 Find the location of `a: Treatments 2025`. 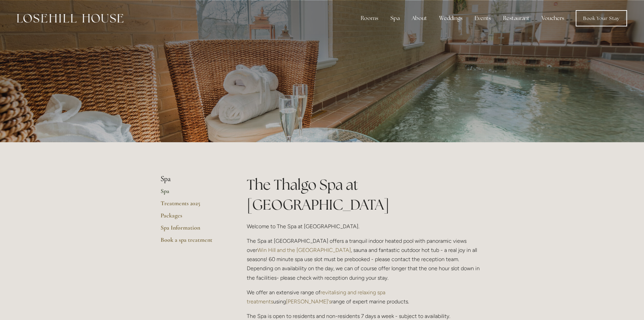

a: Treatments 2025 is located at coordinates (193, 205).